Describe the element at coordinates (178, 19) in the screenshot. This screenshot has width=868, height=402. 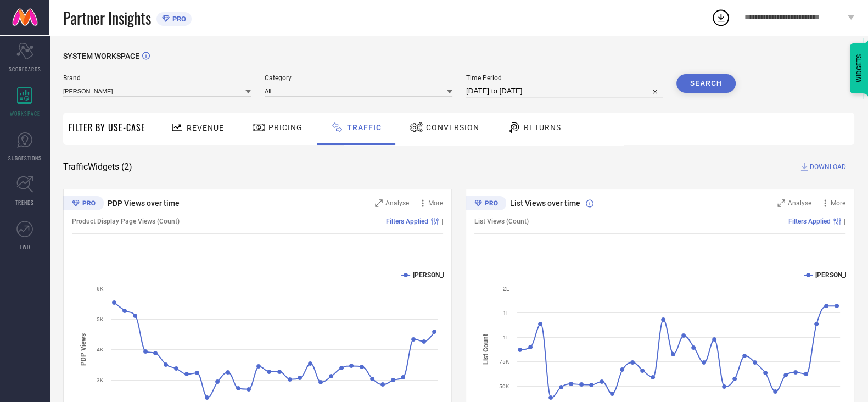
I see `span: PRO` at that location.